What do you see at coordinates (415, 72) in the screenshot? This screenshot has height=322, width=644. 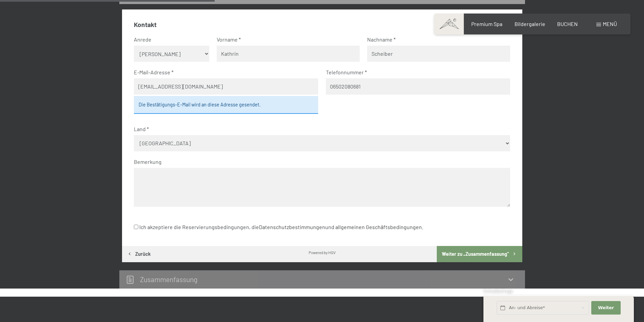 I see `label: Telefonnummer` at bounding box center [415, 72].